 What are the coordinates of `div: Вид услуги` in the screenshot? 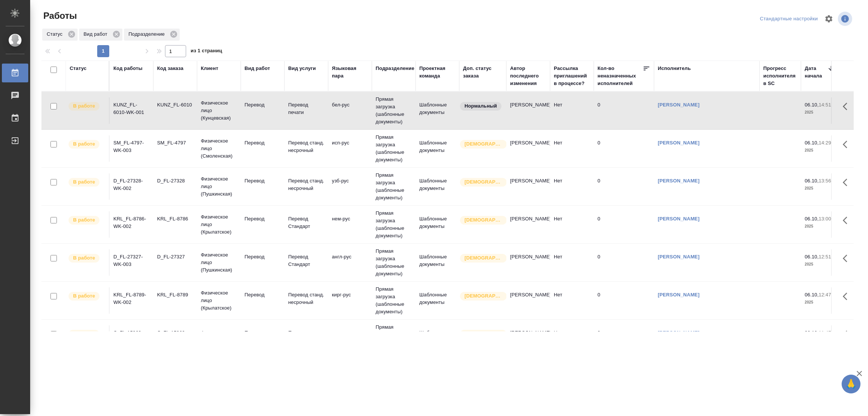 It's located at (302, 68).